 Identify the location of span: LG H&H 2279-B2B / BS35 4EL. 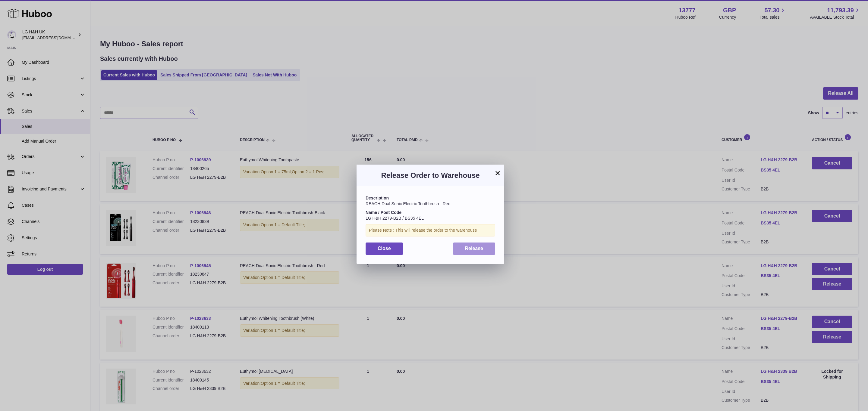
(395, 218).